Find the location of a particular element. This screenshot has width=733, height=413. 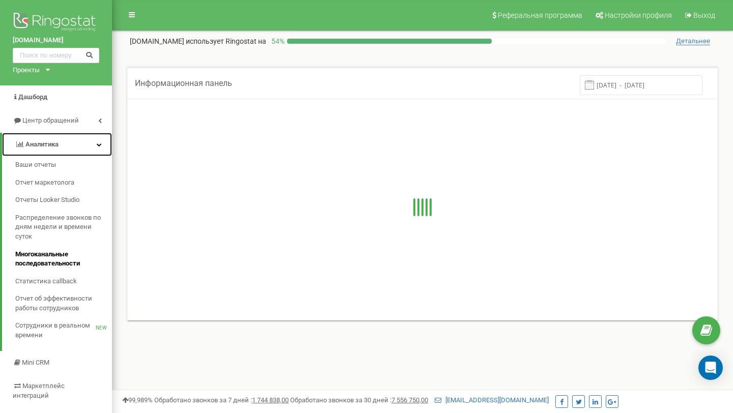

p: 54 % is located at coordinates (276, 41).